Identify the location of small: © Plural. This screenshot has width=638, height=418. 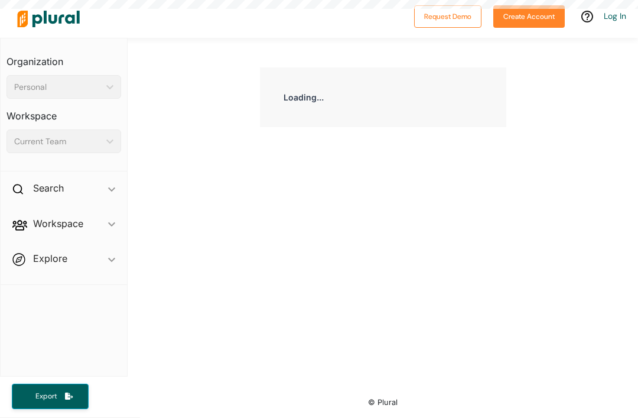
(383, 402).